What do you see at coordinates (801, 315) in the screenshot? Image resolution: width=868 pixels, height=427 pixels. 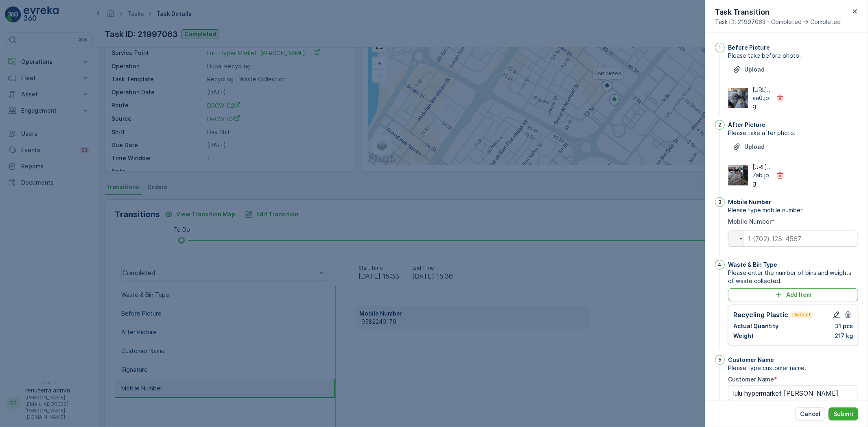 I see `p: Default` at bounding box center [801, 315].